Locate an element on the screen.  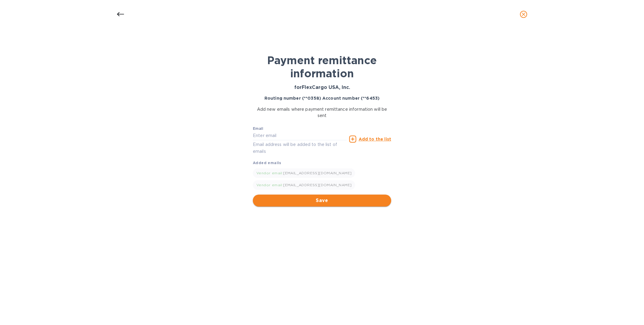
button: Save is located at coordinates (322, 201).